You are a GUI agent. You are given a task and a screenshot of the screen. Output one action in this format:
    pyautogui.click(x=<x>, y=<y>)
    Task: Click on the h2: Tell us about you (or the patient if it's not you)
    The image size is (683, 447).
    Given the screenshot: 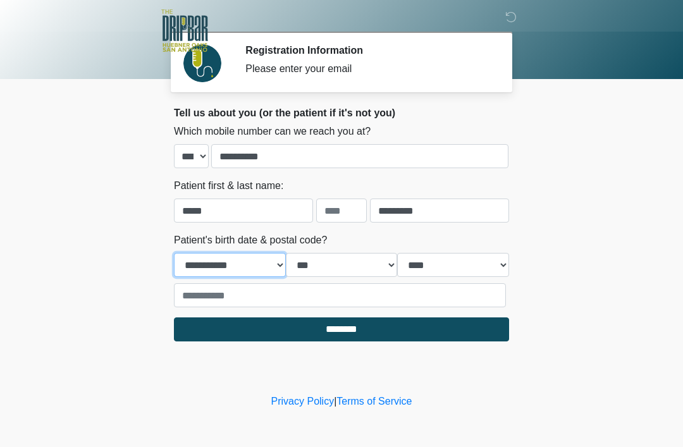 What is the action you would take?
    pyautogui.click(x=342, y=113)
    